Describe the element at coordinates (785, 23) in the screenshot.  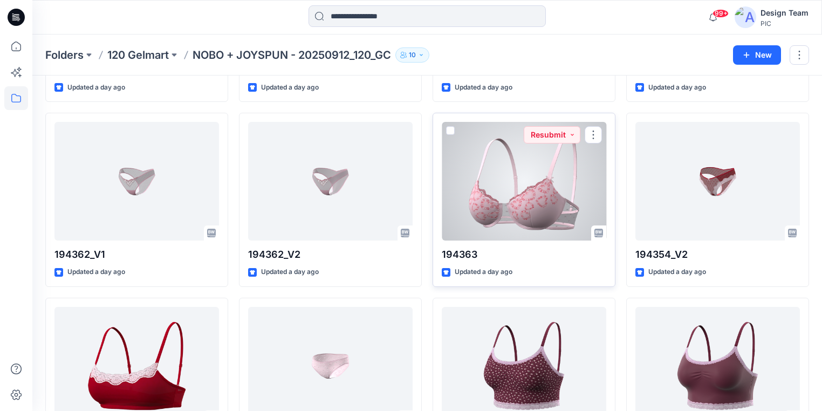
I see `div: PIC` at that location.